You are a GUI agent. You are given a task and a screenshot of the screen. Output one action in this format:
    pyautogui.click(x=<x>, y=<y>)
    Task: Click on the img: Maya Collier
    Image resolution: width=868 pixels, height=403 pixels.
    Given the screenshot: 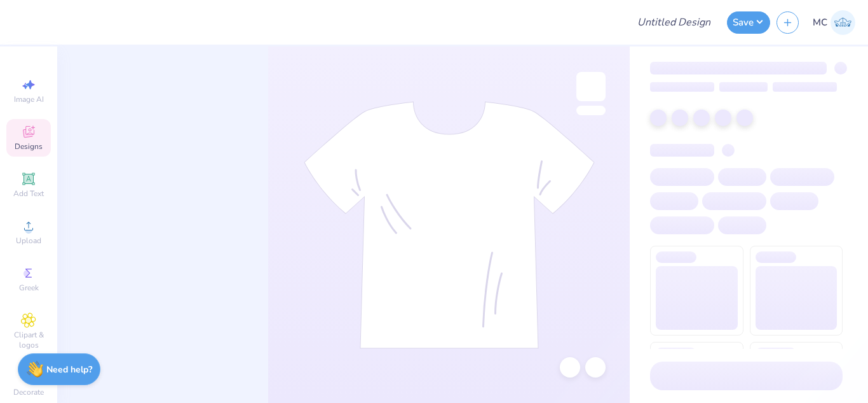 What is the action you would take?
    pyautogui.click(x=843, y=23)
    